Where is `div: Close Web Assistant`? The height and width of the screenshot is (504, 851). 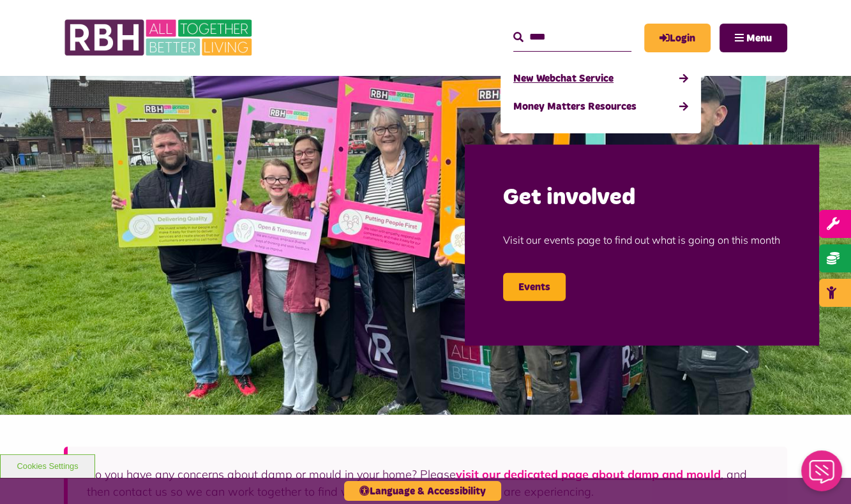 div: Close Web Assistant is located at coordinates (28, 24).